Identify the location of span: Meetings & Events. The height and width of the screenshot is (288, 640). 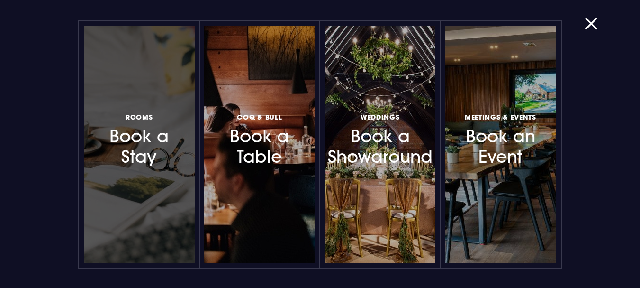
(500, 117).